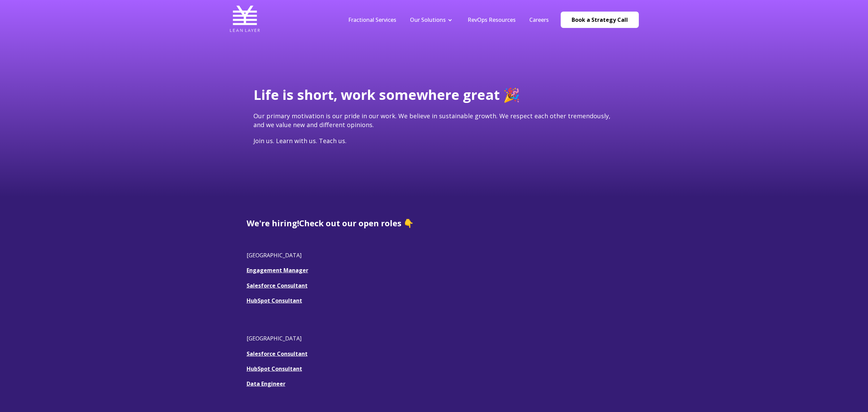 This screenshot has height=412, width=868. What do you see at coordinates (266, 384) in the screenshot?
I see `a: Data Engineer` at bounding box center [266, 384].